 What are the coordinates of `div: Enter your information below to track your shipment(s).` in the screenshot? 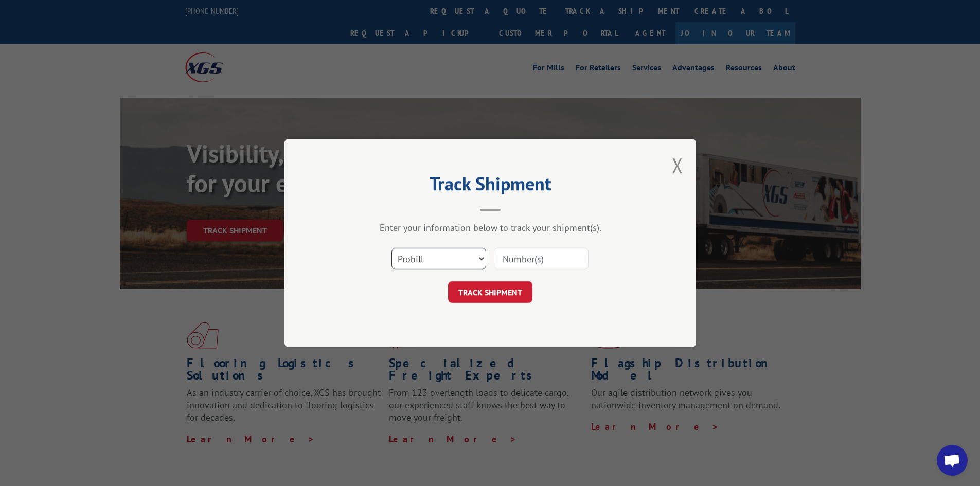 It's located at (490, 228).